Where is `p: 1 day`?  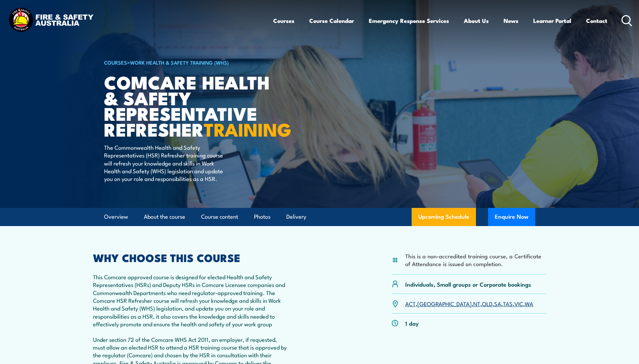
p: 1 day is located at coordinates (412, 323).